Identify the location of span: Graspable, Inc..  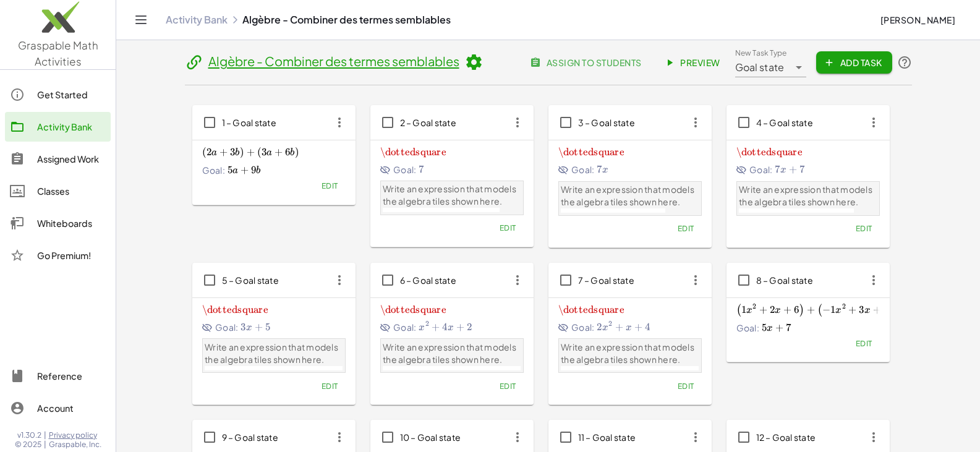
(75, 444).